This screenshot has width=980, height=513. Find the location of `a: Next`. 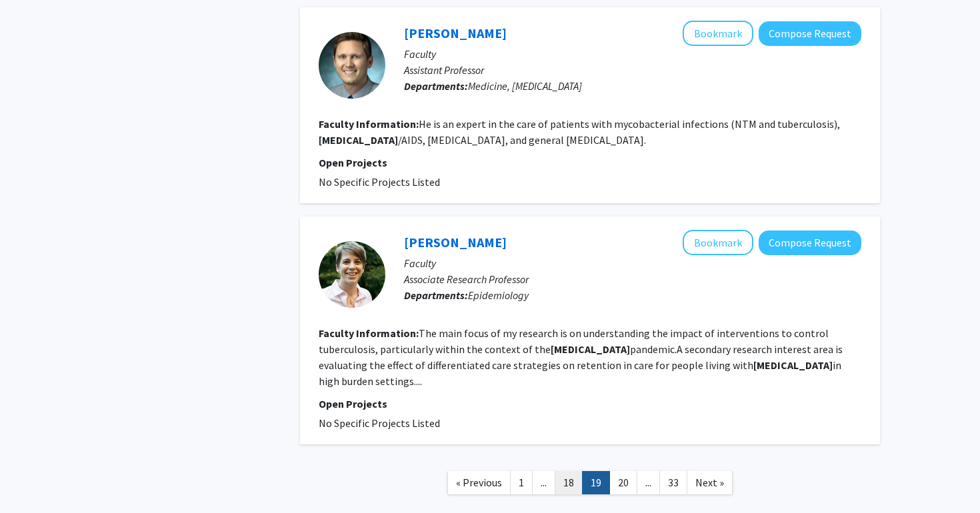

a: Next is located at coordinates (709, 483).